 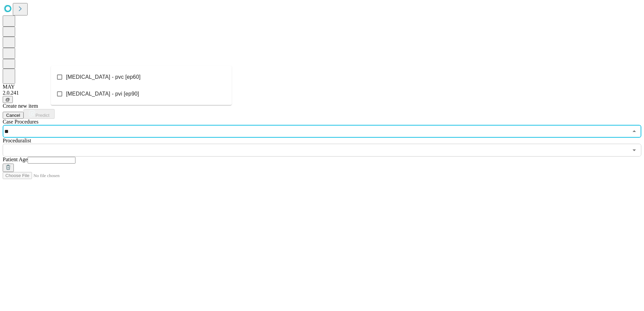 I want to click on span: Create new item, so click(x=20, y=106).